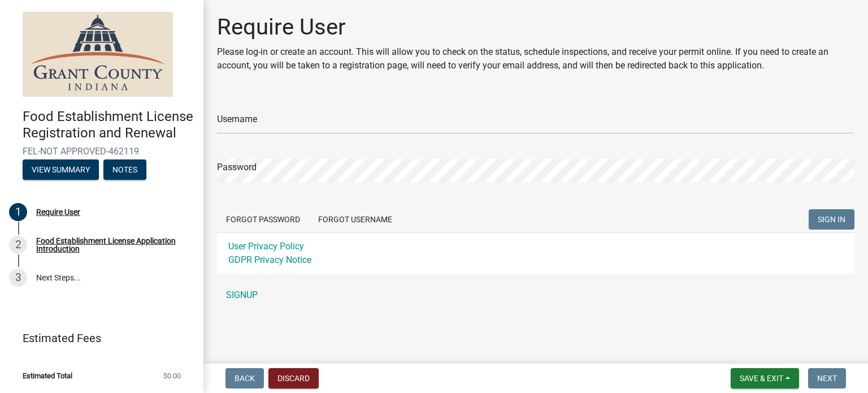 The height and width of the screenshot is (393, 868). I want to click on wm-modal-confirm: Summary, so click(61, 170).